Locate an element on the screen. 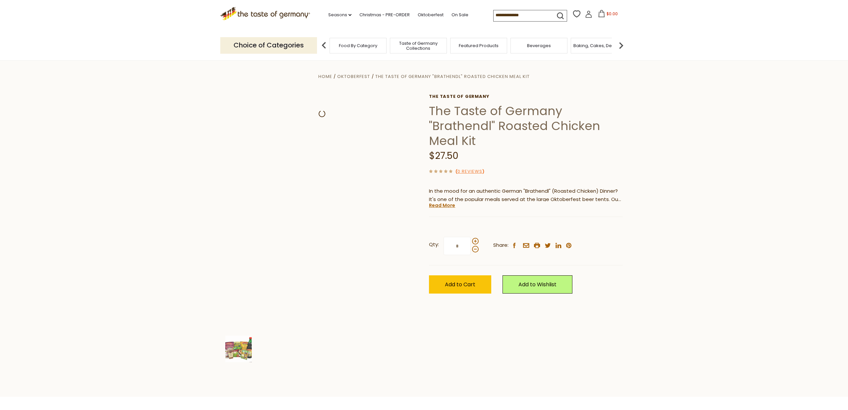 The width and height of the screenshot is (848, 410). img: next arrow is located at coordinates (621, 45).